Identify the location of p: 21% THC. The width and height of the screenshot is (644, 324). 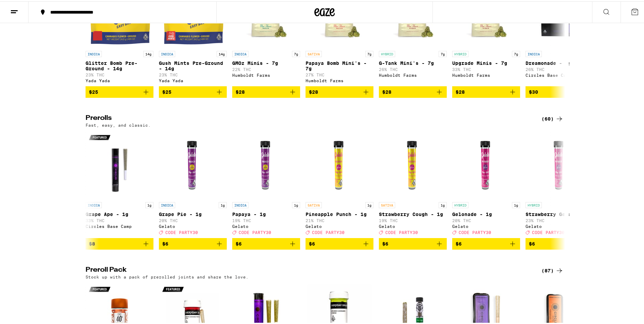
(340, 219).